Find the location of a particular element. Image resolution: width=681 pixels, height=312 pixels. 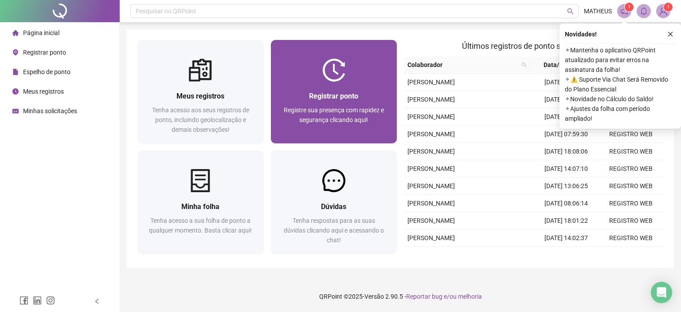

span: Minhas solicitações is located at coordinates (50, 111).